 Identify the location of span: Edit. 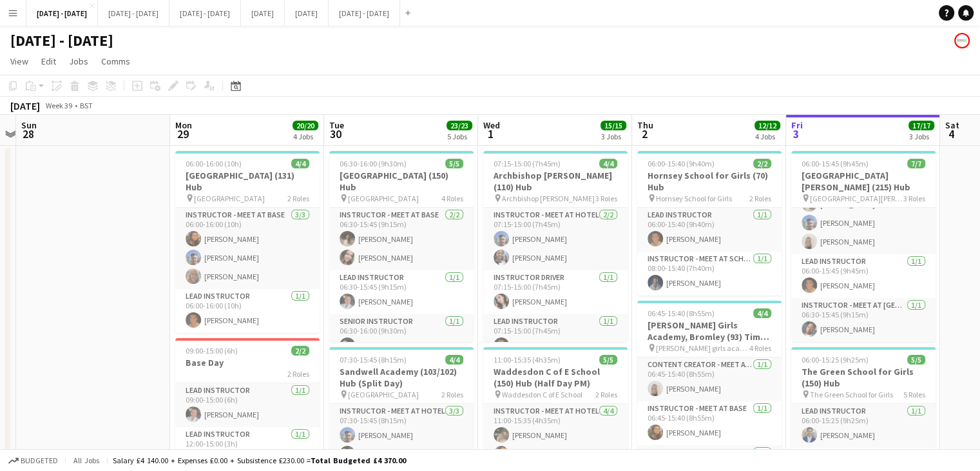
(48, 61).